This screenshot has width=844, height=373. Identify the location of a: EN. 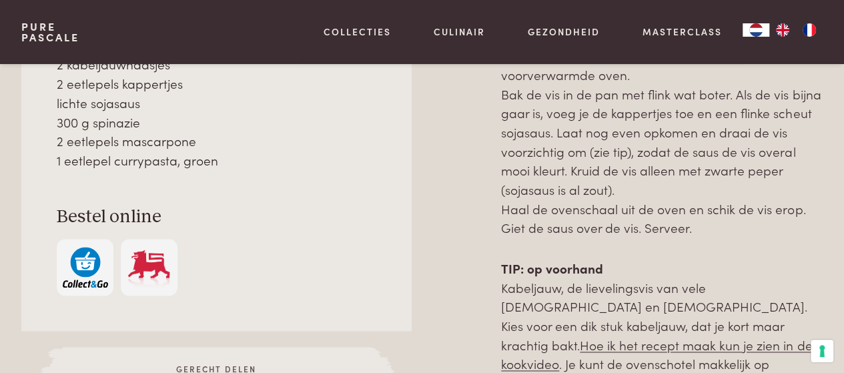
(783, 30).